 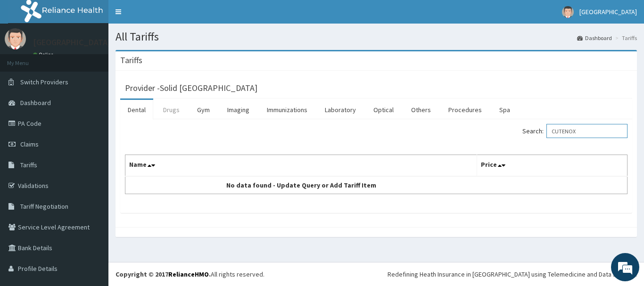 What do you see at coordinates (377, 37) in the screenshot?
I see `h1: All Tariffs` at bounding box center [377, 37].